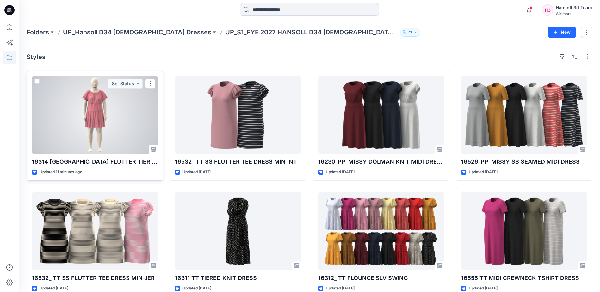 The image size is (600, 292). Describe the element at coordinates (548, 10) in the screenshot. I see `div: H3` at that location.